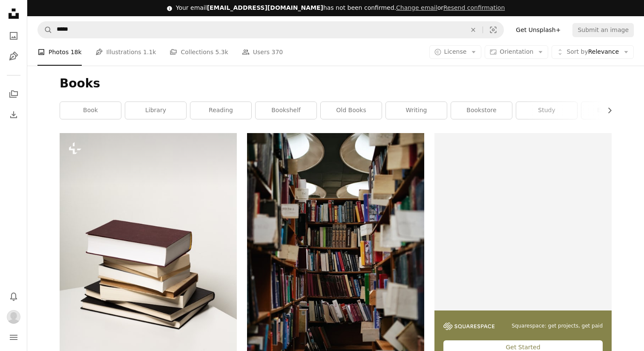 Image resolution: width=644 pixels, height=351 pixels. I want to click on a: study, so click(547, 110).